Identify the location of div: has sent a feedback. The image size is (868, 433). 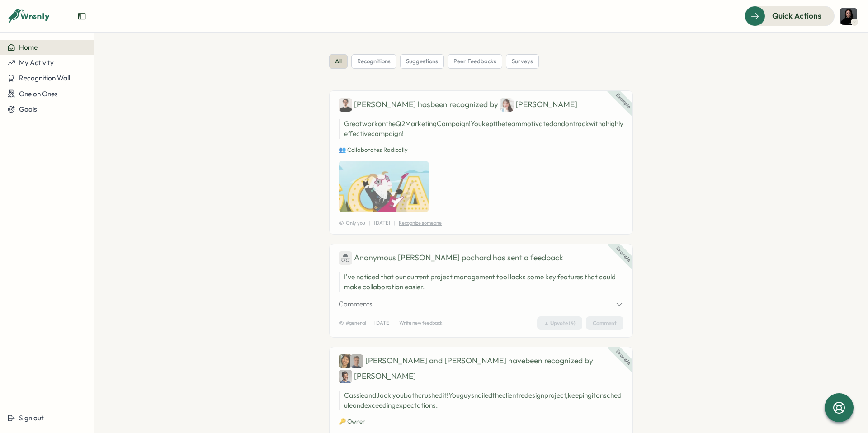
(481, 258).